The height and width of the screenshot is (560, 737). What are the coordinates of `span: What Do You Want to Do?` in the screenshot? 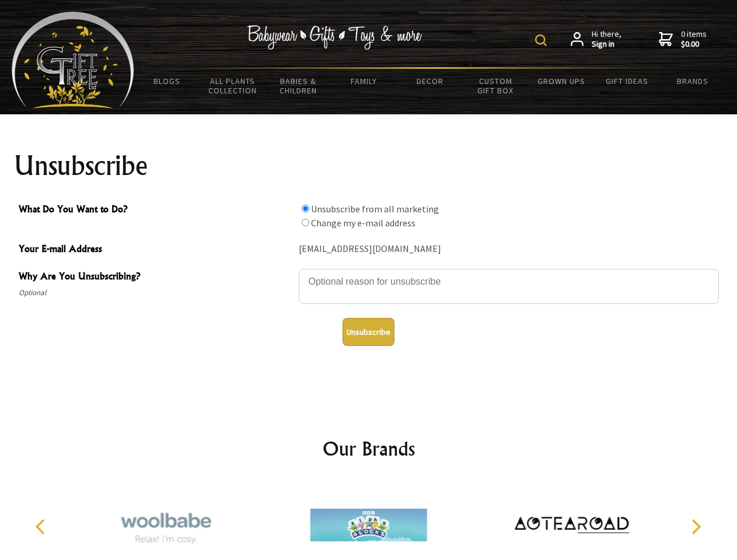 It's located at (155, 210).